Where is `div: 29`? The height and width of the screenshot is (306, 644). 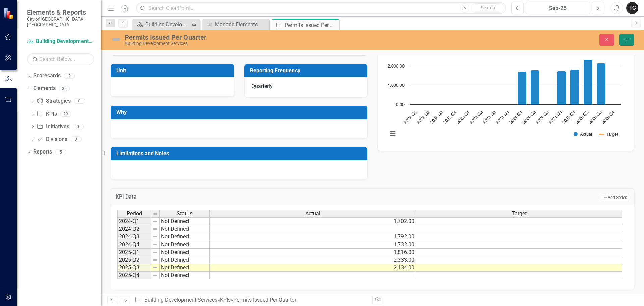 div: 29 is located at coordinates (66, 114).